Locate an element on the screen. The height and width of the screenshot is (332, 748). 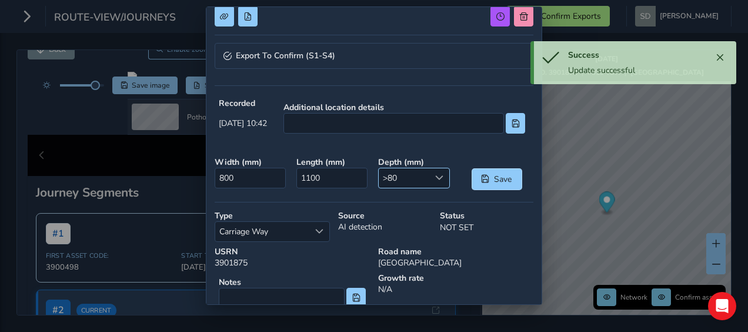
div: Select a type is located at coordinates (319, 231).